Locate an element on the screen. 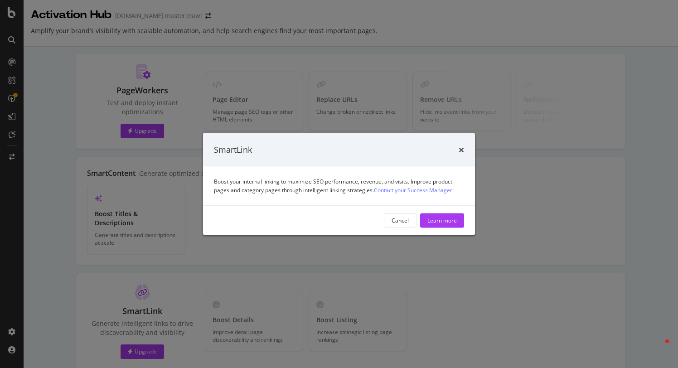 The width and height of the screenshot is (678, 368). a: Contact your Success Manager is located at coordinates (413, 189).